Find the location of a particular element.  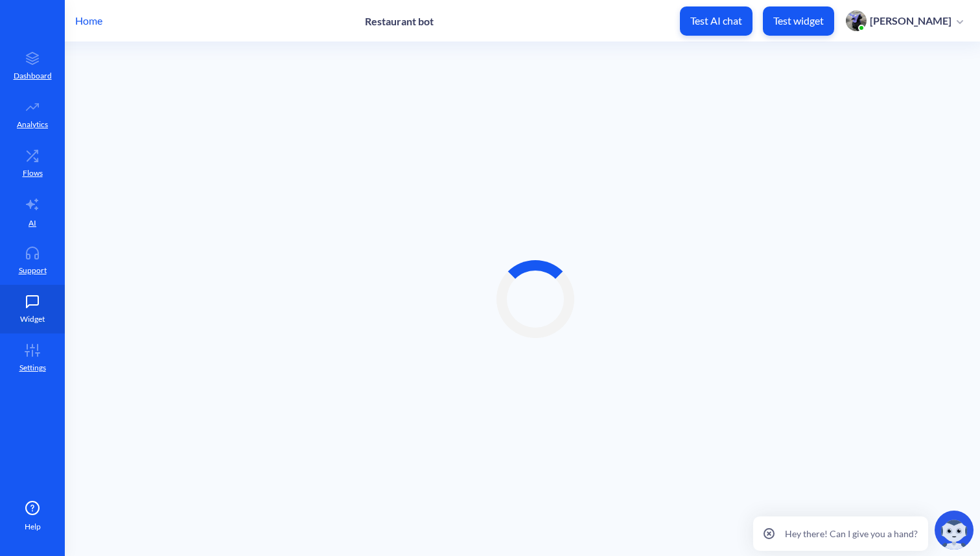

p: Dashboard is located at coordinates (33, 76).